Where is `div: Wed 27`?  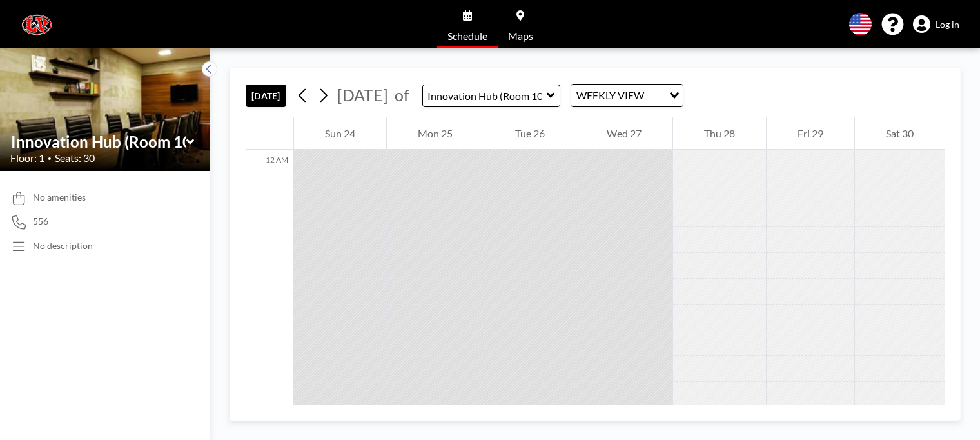
div: Wed 27 is located at coordinates (625, 133).